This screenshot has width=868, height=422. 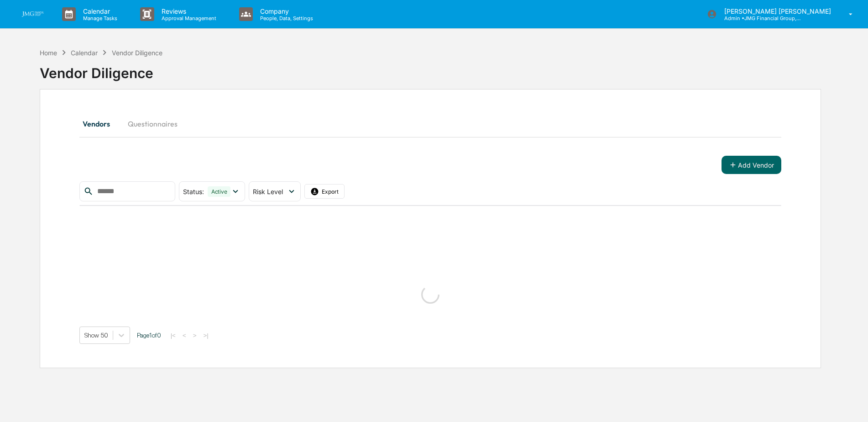 I want to click on span: Risk Level, so click(x=268, y=192).